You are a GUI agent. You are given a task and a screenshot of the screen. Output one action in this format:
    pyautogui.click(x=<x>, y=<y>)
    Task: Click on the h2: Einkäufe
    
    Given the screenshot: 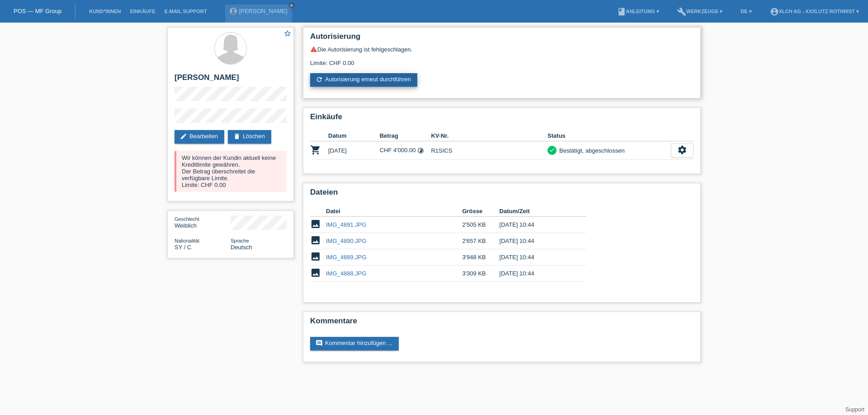 What is the action you would take?
    pyautogui.click(x=501, y=119)
    